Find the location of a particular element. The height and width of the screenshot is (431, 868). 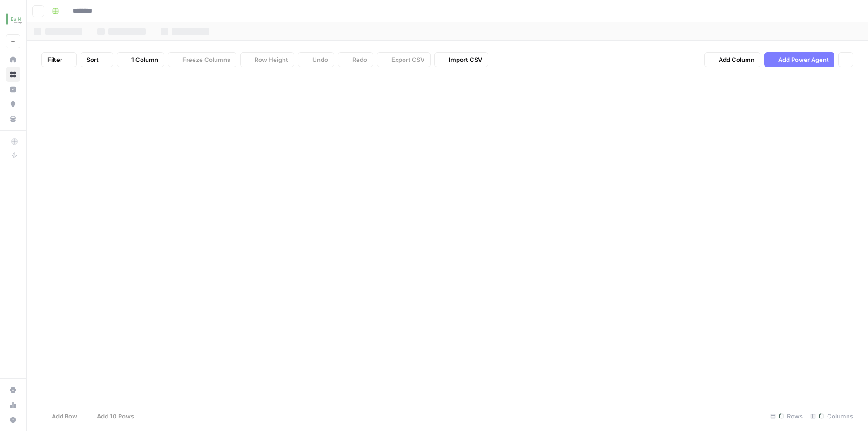

a: Usage is located at coordinates (13, 405).